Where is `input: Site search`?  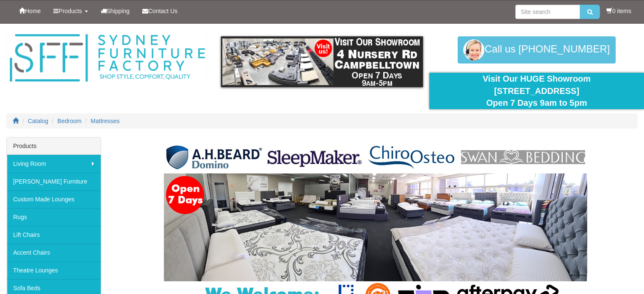
input: Site search is located at coordinates (548, 12).